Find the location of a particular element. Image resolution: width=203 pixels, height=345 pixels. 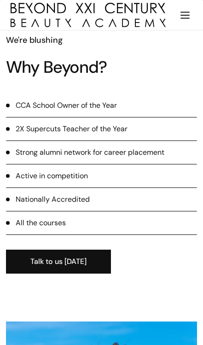

div: Nationally Accredited is located at coordinates (53, 199).